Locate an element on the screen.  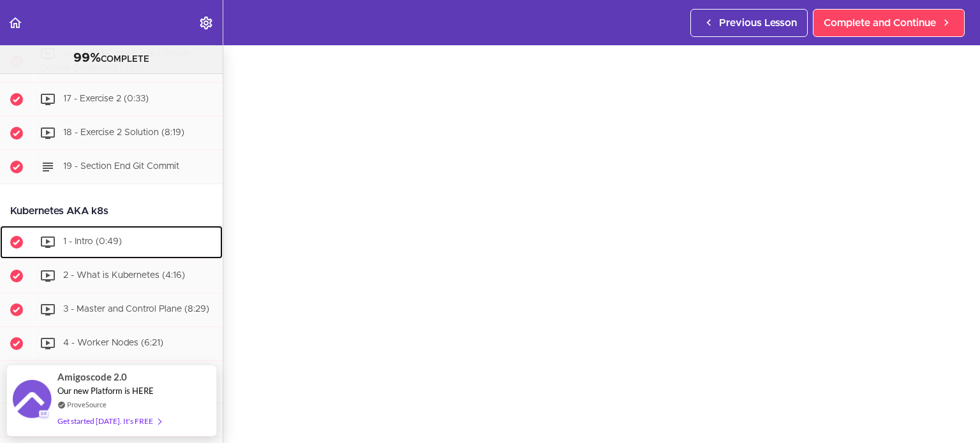
span: Amigoscode 2.0 is located at coordinates (92, 377).